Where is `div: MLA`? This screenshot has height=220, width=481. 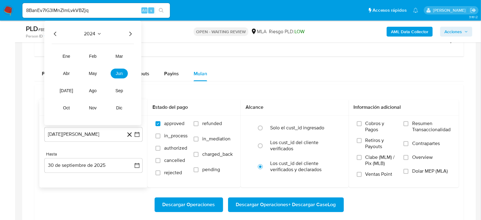
div: MLA is located at coordinates (259, 32).